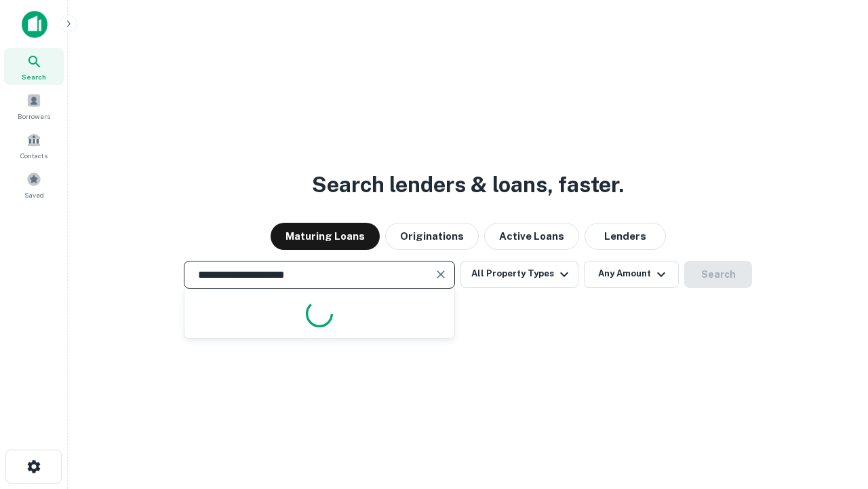 The width and height of the screenshot is (868, 489). Describe the element at coordinates (441, 274) in the screenshot. I see `button: Clear` at that location.